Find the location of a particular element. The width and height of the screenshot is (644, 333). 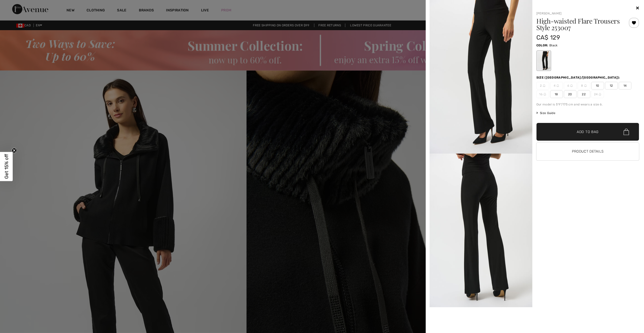

span: Get 15% off is located at coordinates (6, 166).